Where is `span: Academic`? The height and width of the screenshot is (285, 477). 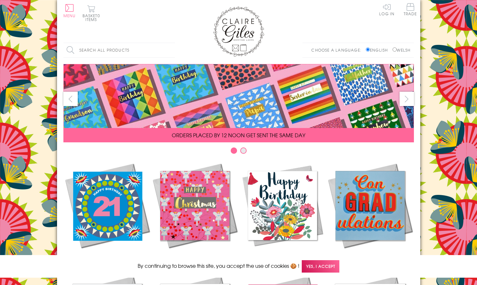
span: Academic is located at coordinates (370, 258).